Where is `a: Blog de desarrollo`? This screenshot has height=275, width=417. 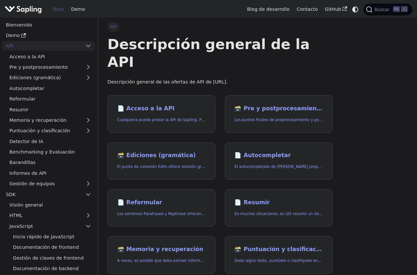 a: Blog de desarrollo is located at coordinates (269, 9).